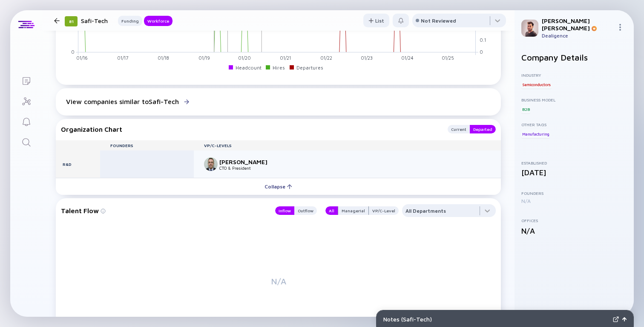 The height and width of the screenshot is (327, 644). What do you see at coordinates (332, 210) in the screenshot?
I see `button: All` at bounding box center [332, 210].